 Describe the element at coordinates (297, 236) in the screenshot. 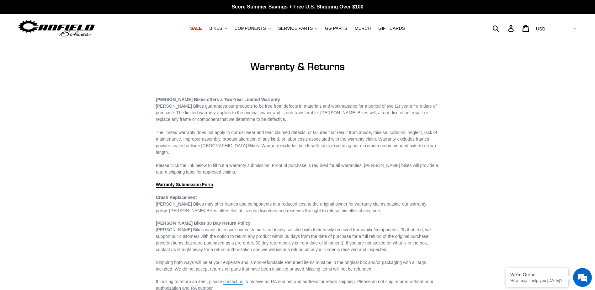

I see `span: 30 days from` at that location.